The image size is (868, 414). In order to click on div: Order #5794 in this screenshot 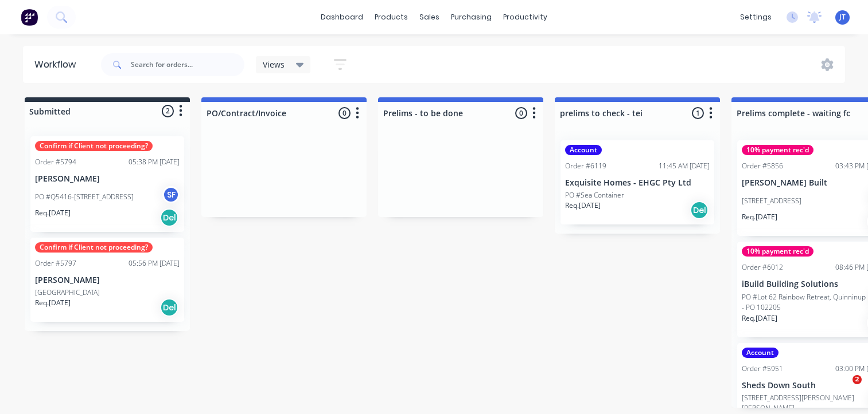, I will do `click(56, 162)`.